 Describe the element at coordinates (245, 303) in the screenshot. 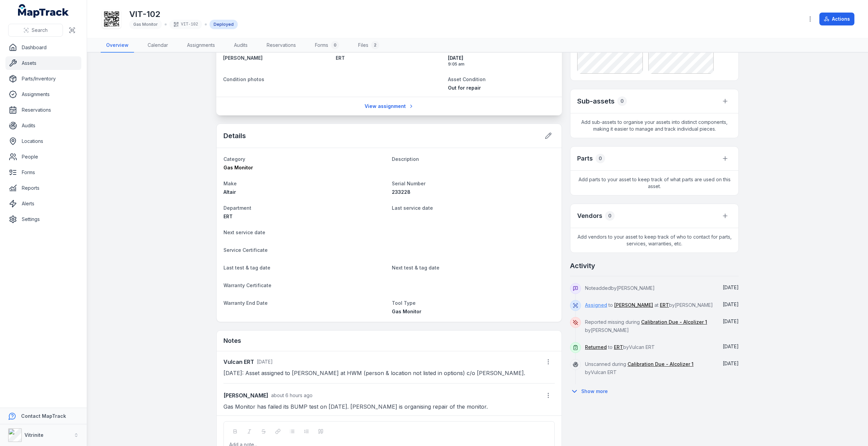

I see `span: Warranty End Date` at that location.